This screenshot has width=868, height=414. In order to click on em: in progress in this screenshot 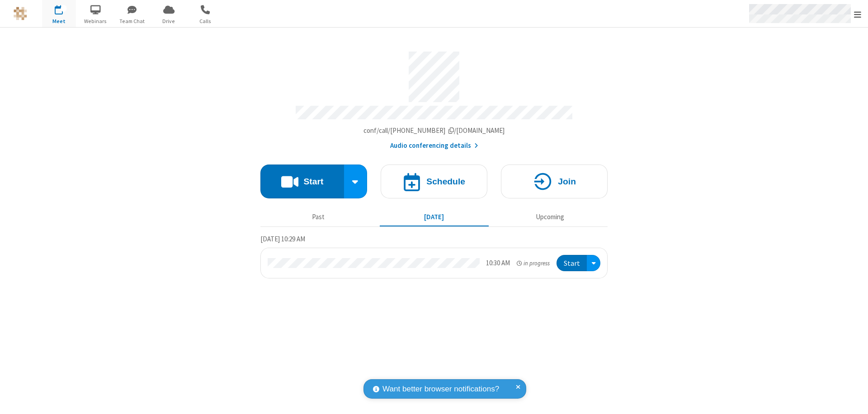, I will do `click(533, 263)`.